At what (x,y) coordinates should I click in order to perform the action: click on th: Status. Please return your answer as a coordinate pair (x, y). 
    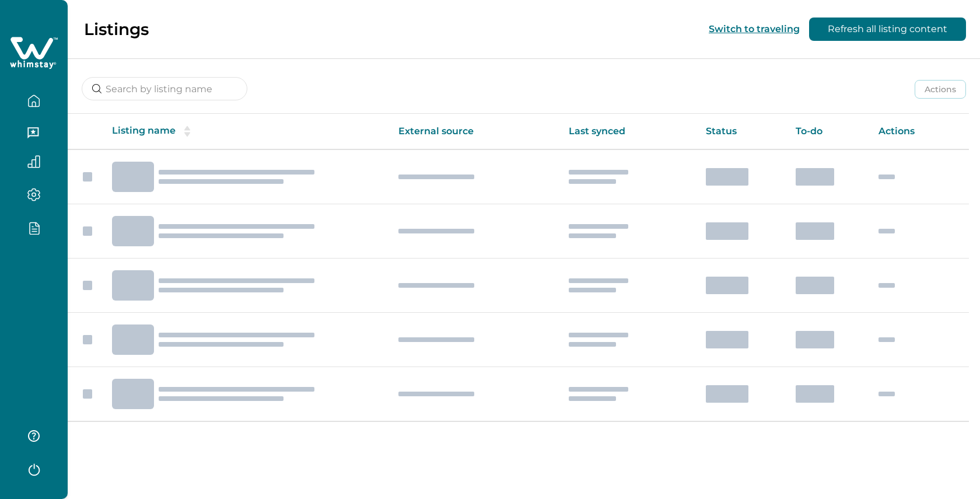
    Looking at the image, I should click on (742, 131).